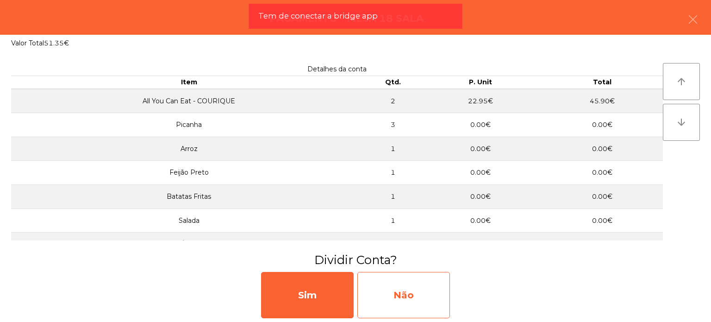 This screenshot has width=711, height=322. Describe the element at coordinates (189, 197) in the screenshot. I see `td: Batatas Fritas` at that location.